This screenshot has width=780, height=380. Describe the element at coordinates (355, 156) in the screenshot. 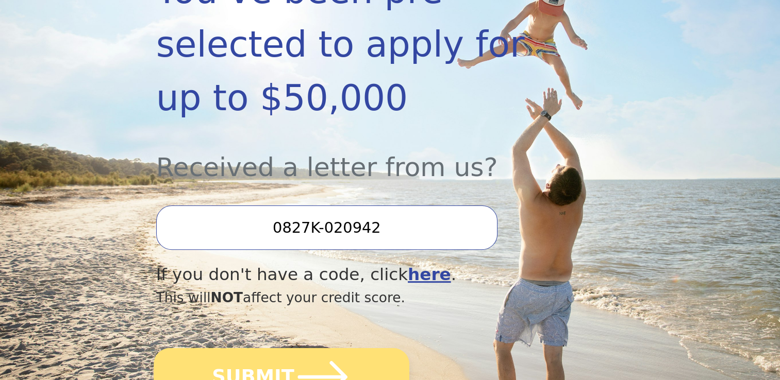

I see `div: Received a letter from us?` at that location.